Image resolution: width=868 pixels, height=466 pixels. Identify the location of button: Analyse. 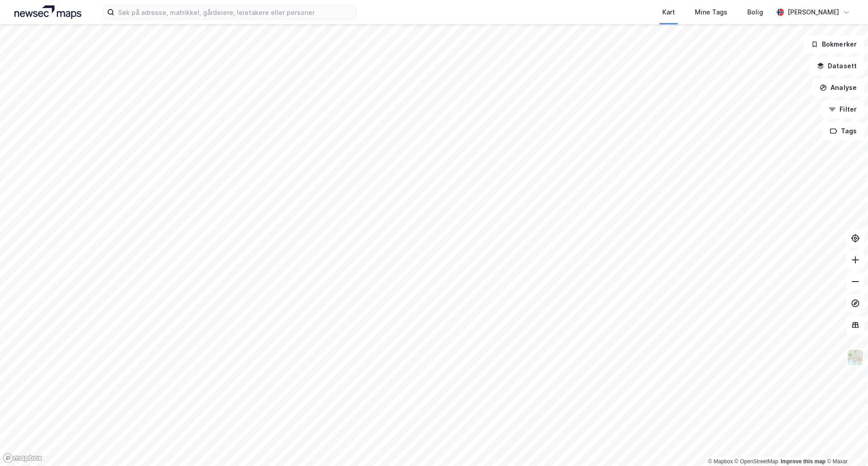
(838, 88).